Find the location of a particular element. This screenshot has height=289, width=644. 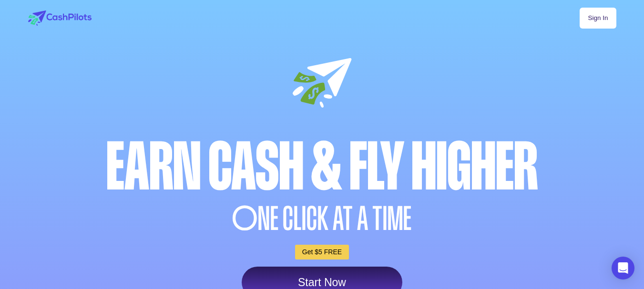

span: O is located at coordinates (245, 218).